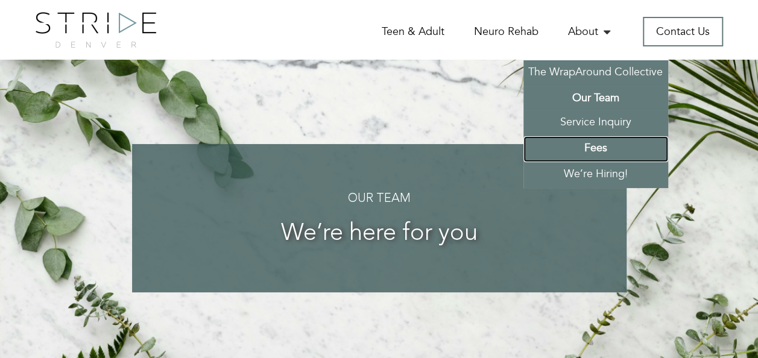 This screenshot has width=758, height=358. I want to click on a: We’re Hiring!, so click(596, 175).